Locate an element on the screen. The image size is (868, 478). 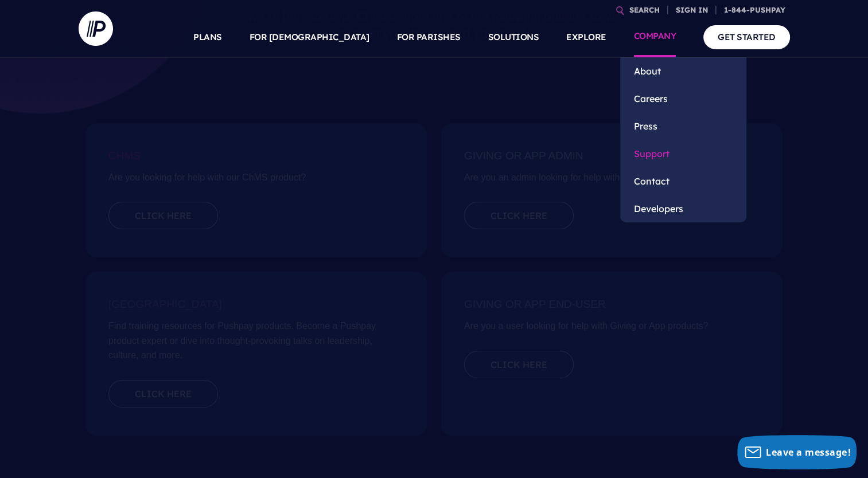
a: Developers is located at coordinates (684, 209).